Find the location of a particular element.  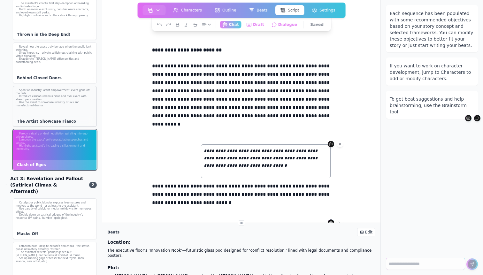

li: Use parody of tabloid or media meltdowns for humorous effect. is located at coordinates (55, 210).